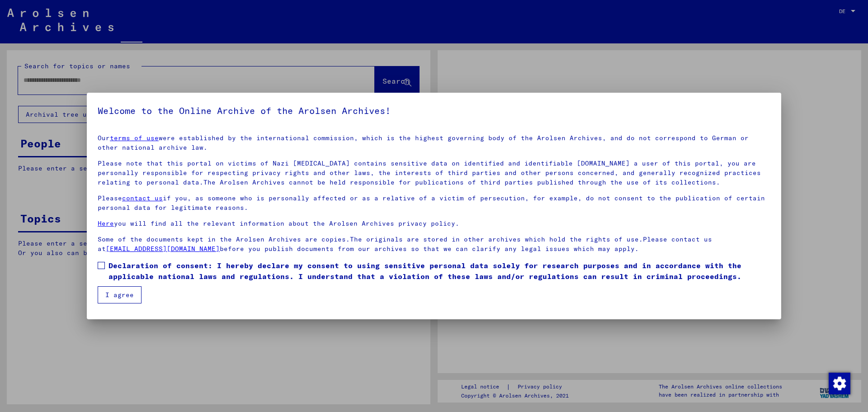 The height and width of the screenshot is (412, 868). I want to click on img: Zustimmung ändern, so click(840, 383).